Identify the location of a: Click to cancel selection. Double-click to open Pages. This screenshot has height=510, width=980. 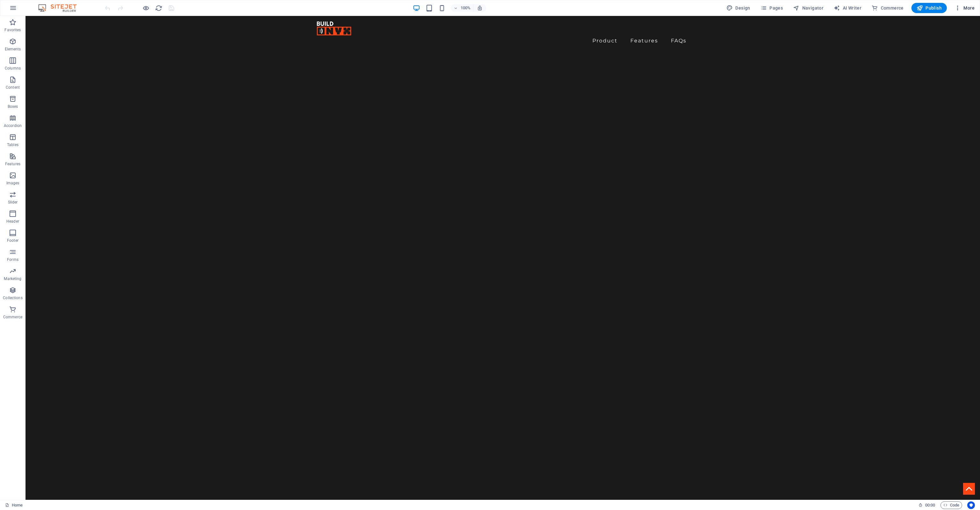
(14, 505).